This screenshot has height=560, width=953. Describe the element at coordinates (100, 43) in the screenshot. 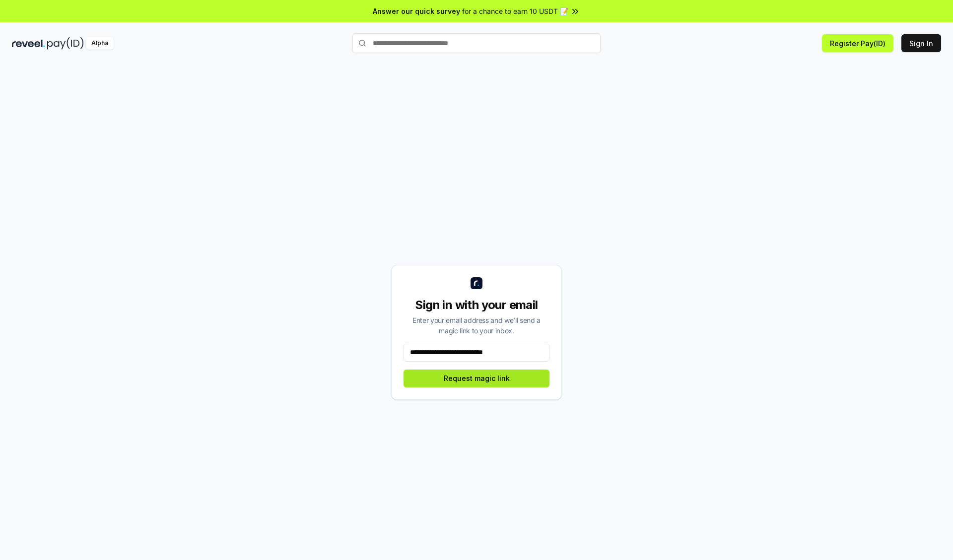

I see `div: Alpha` at that location.